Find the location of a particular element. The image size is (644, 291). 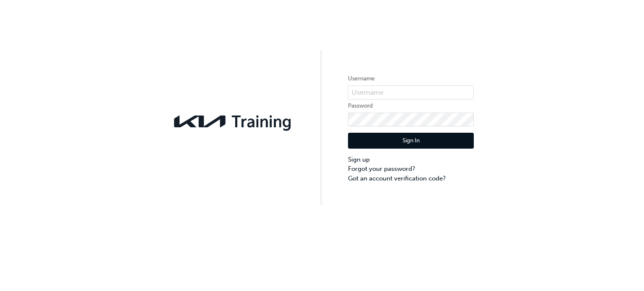

input: Username is located at coordinates (411, 93).